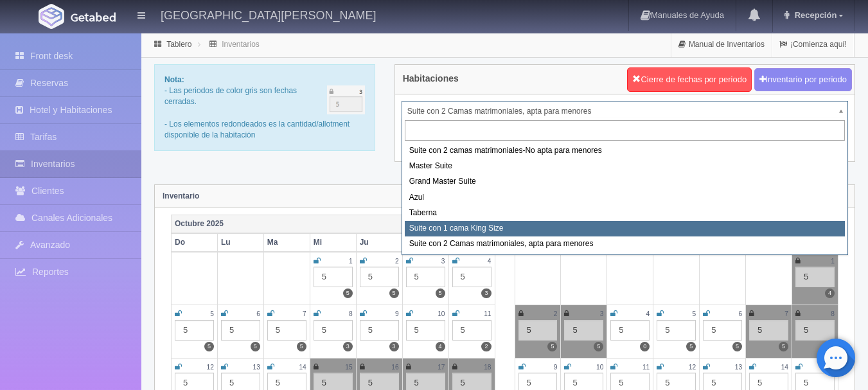 The width and height of the screenshot is (868, 390). Describe the element at coordinates (625, 151) in the screenshot. I see `div: Suite con 2 camas matrimoniales-No apta para menores` at that location.